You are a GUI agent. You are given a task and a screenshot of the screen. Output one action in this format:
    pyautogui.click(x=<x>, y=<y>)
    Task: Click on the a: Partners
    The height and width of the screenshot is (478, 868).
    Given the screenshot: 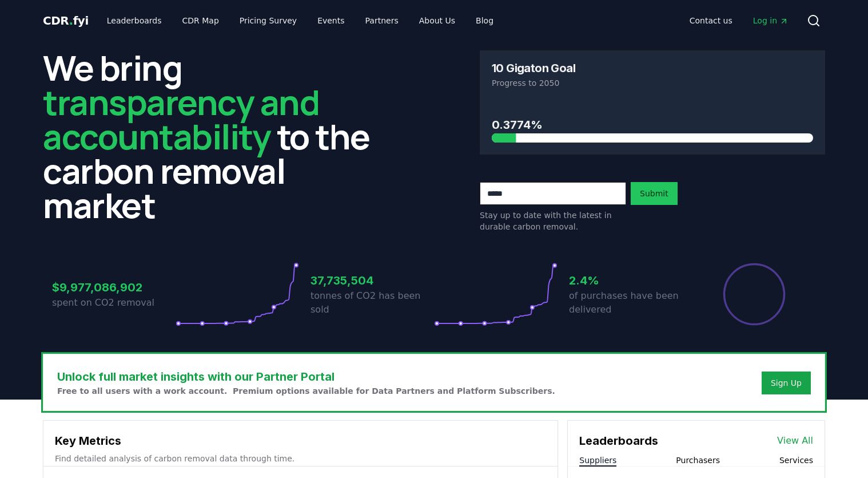 What is the action you would take?
    pyautogui.click(x=382, y=20)
    